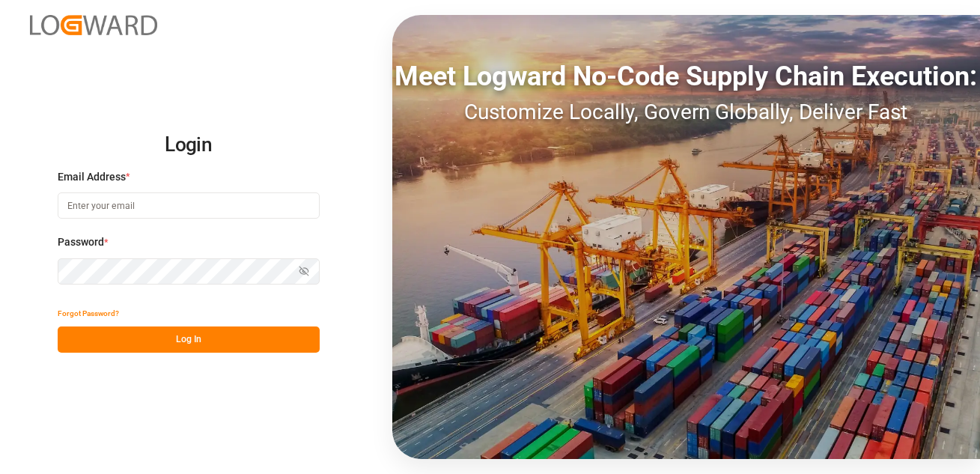 The image size is (980, 474). I want to click on img: Logward_new_orange.png, so click(93, 25).